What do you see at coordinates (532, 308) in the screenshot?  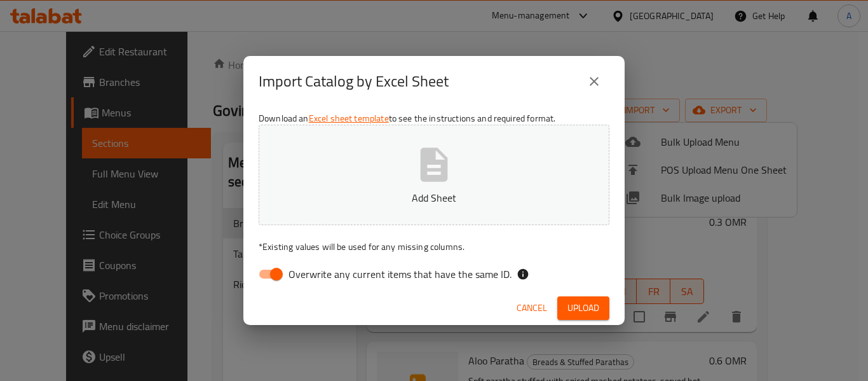 I see `button: Cancel` at bounding box center [532, 308].